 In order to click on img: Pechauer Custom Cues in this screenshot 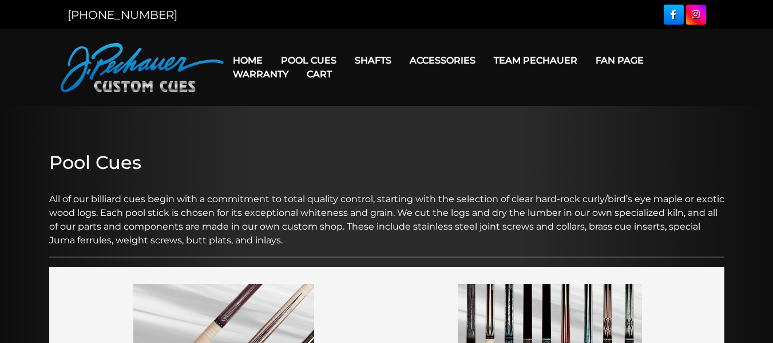, I will do `click(142, 68)`.